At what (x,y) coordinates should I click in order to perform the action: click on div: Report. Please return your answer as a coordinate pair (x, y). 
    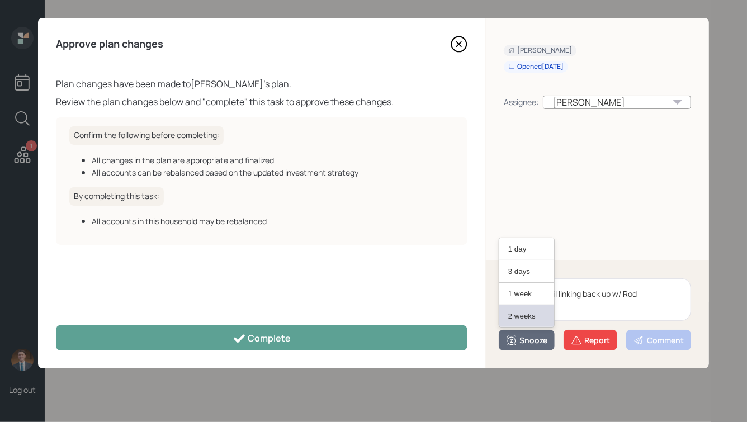
    Looking at the image, I should click on (591, 341).